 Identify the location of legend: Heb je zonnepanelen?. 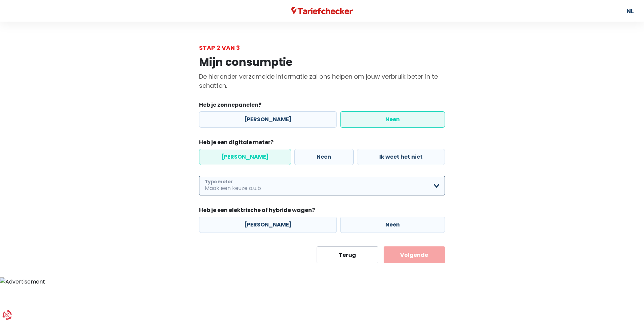
(322, 106).